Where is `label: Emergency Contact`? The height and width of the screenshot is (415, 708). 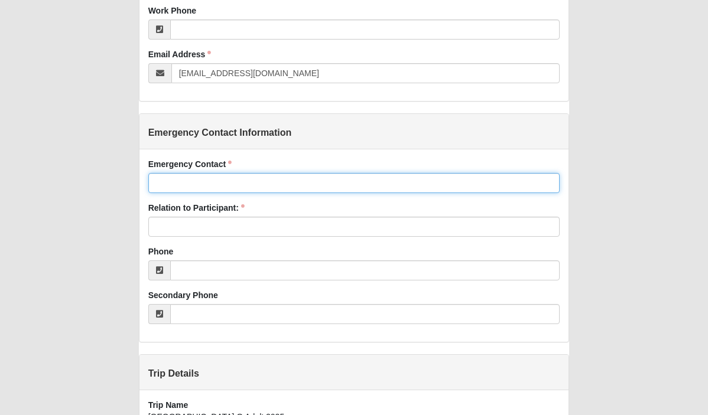
label: Emergency Contact is located at coordinates (190, 164).